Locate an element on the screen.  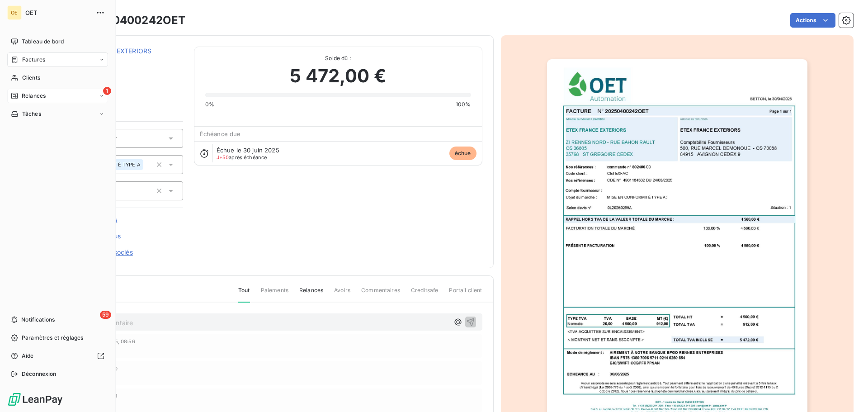
a: Factures is located at coordinates (57, 60).